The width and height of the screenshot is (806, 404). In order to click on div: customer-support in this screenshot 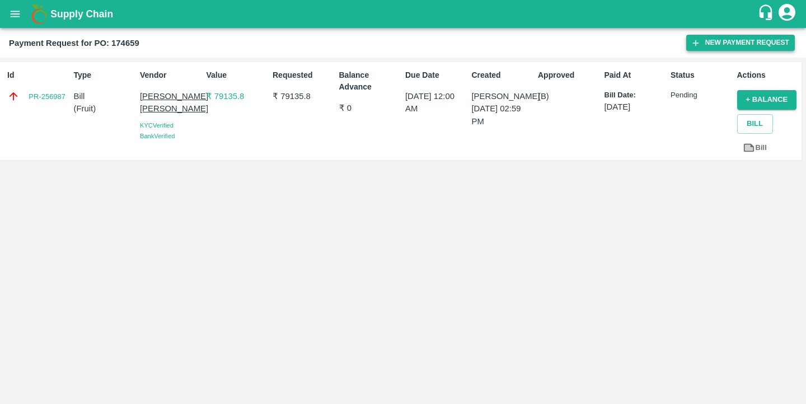, I will do `click(767, 14)`.